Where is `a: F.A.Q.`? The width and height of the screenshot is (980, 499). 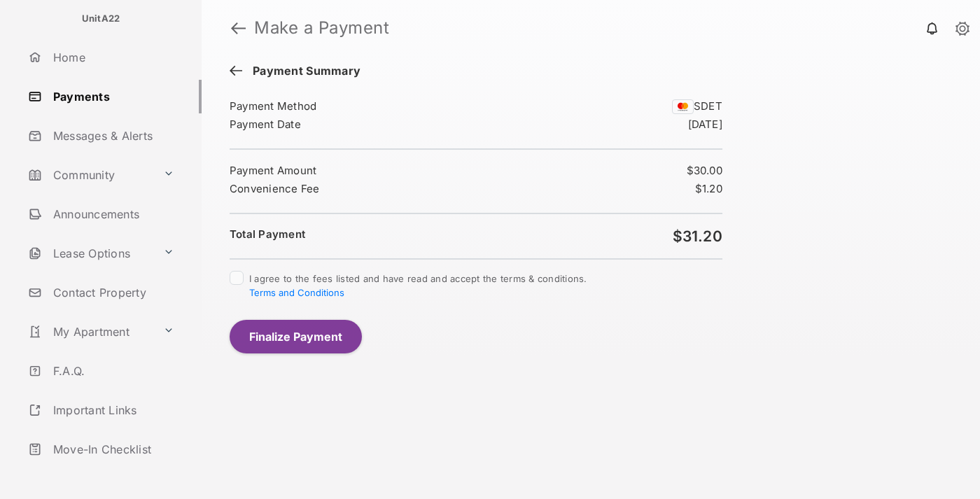 a: F.A.Q. is located at coordinates (112, 371).